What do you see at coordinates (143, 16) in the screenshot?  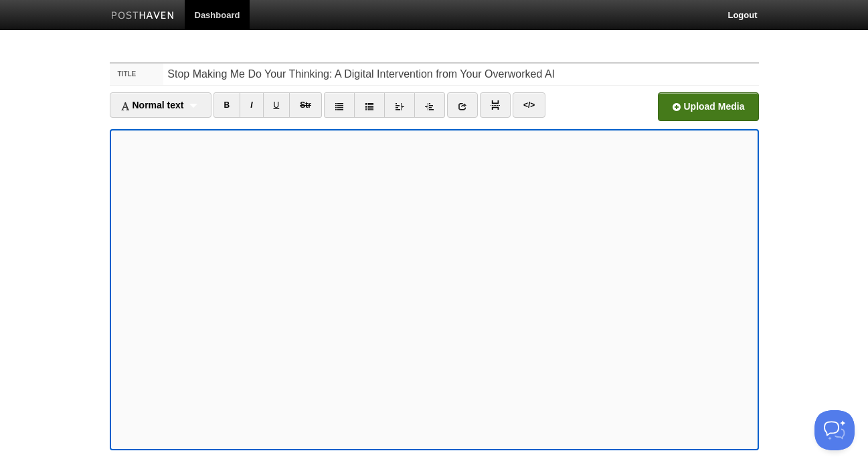 I see `img: Posthaven-bar` at bounding box center [143, 16].